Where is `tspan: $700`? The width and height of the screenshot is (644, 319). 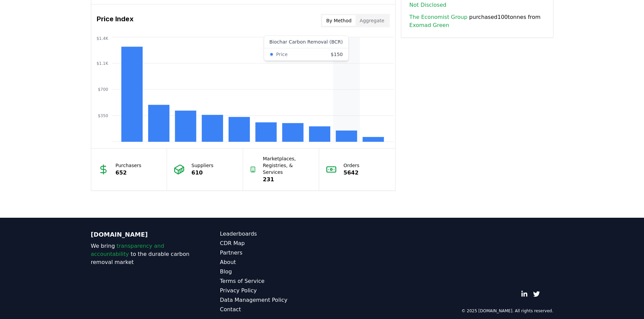 tspan: $700 is located at coordinates (102, 89).